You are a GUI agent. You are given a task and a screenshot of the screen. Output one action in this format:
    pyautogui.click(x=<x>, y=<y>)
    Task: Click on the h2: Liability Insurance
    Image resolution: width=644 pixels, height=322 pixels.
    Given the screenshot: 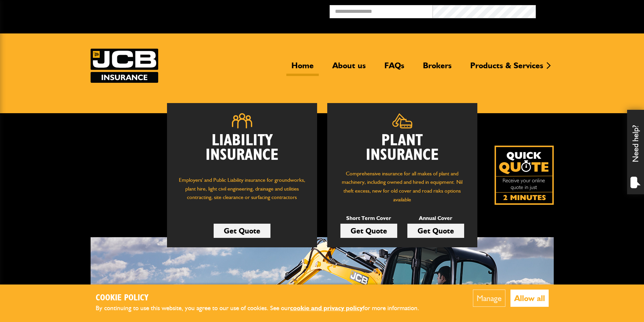 What is the action you would take?
    pyautogui.click(x=242, y=151)
    